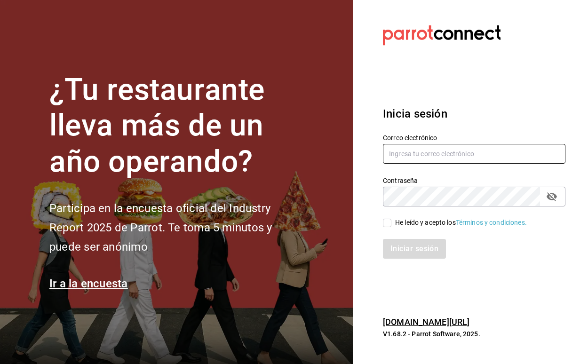 The width and height of the screenshot is (588, 364). Describe the element at coordinates (177, 227) in the screenshot. I see `h2: Participa en la encuesta oficial del Industry Report 2025 de Parrot. Te toma 5 minutos y puede se...` at that location.